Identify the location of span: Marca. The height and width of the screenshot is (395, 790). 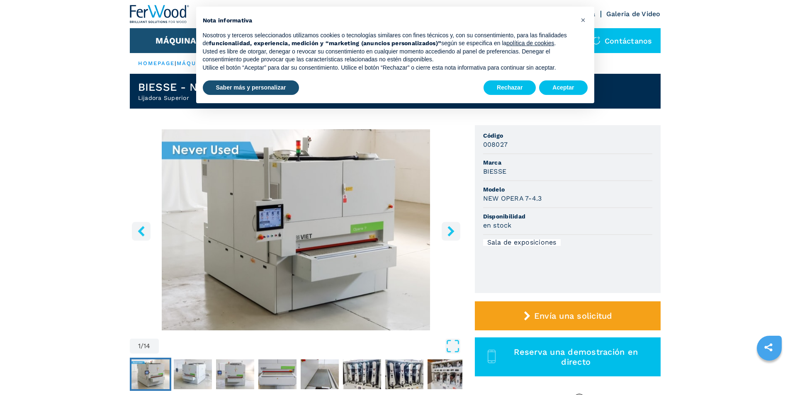
(568, 163).